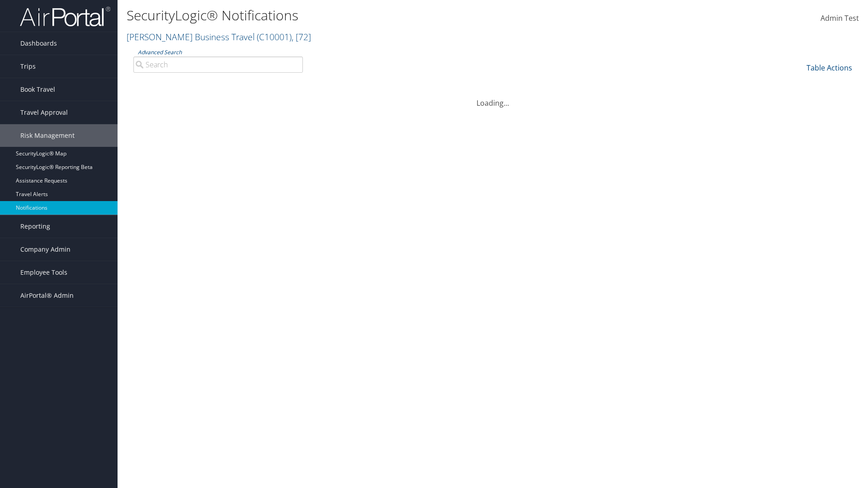 The height and width of the screenshot is (488, 868). What do you see at coordinates (65, 16) in the screenshot?
I see `img: airportal-logo.png` at bounding box center [65, 16].